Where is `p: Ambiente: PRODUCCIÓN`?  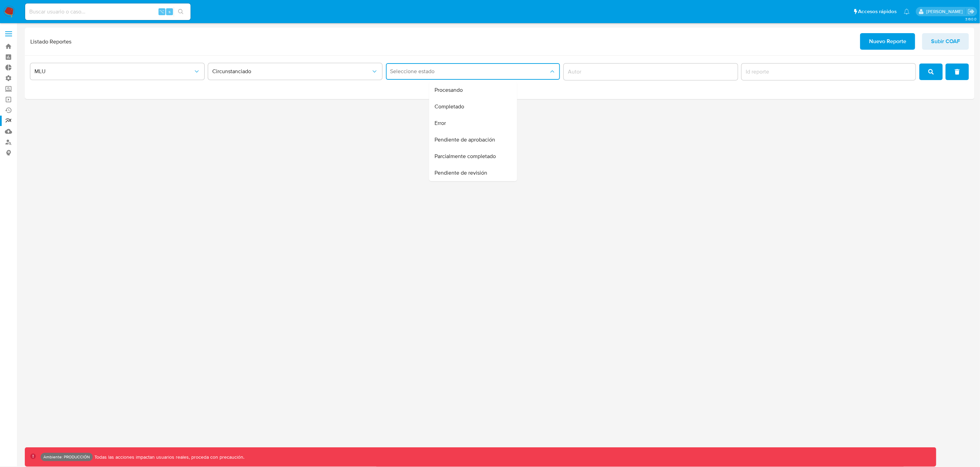 p: Ambiente: PRODUCCIÓN is located at coordinates (67, 457).